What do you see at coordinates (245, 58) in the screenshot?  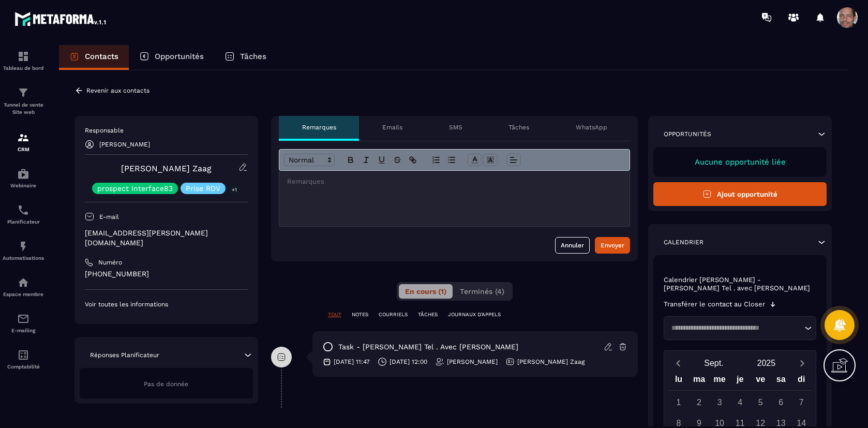 I see `a: Tâches` at bounding box center [245, 58].